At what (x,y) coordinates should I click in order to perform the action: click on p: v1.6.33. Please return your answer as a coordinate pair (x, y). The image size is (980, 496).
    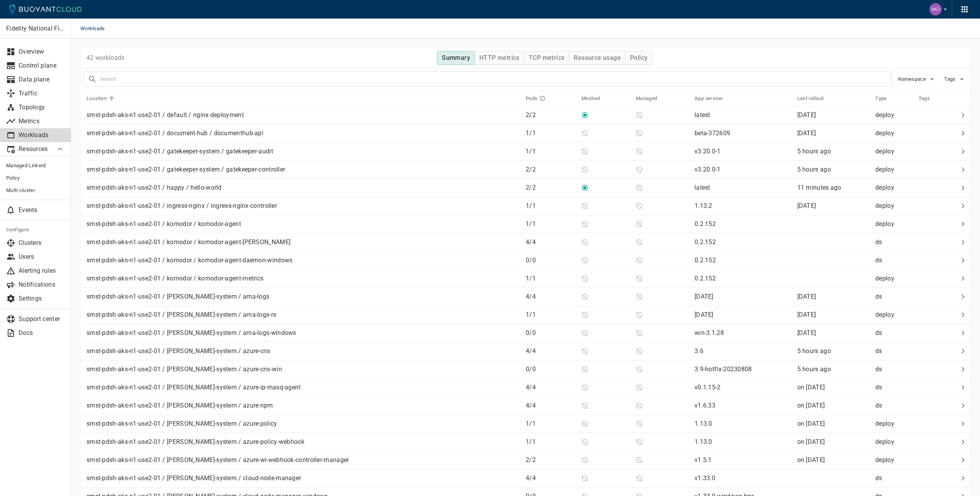
    Looking at the image, I should click on (705, 406).